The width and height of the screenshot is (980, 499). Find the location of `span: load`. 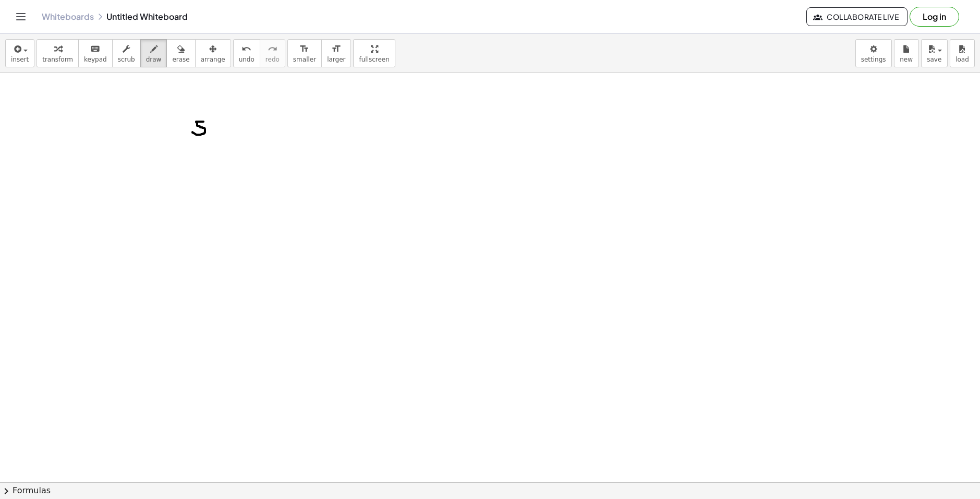

span: load is located at coordinates (962, 60).